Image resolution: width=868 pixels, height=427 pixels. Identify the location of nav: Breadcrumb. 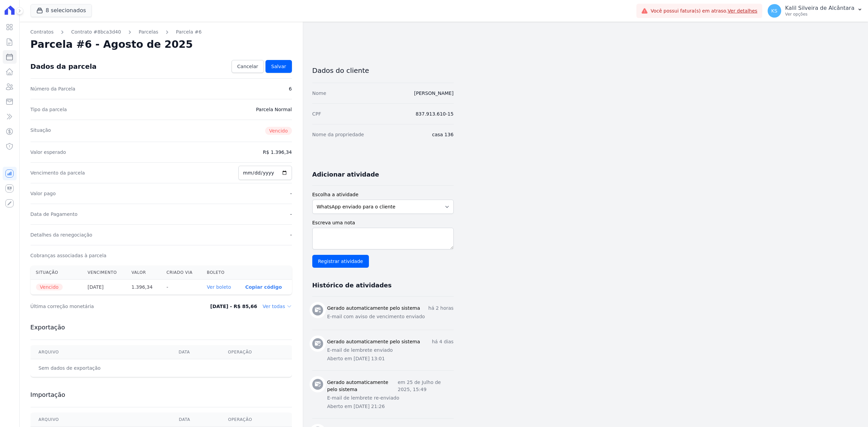
(161, 32).